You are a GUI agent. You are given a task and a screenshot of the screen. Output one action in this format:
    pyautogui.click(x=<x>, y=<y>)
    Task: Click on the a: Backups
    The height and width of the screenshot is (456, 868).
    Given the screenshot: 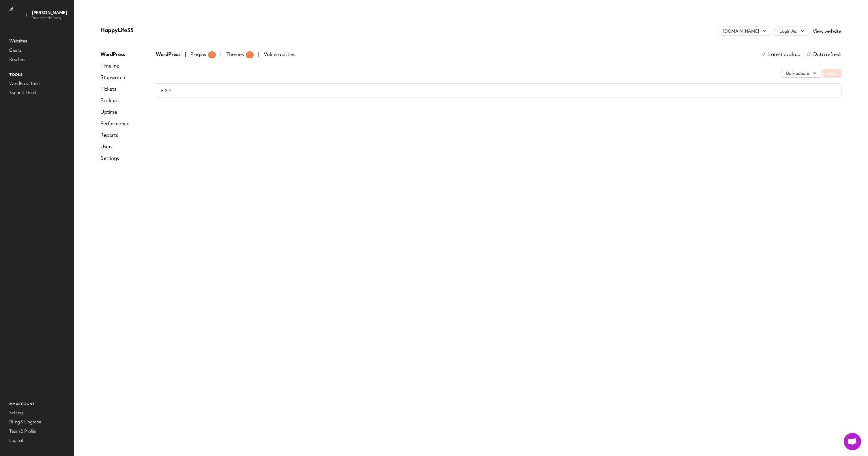 What is the action you would take?
    pyautogui.click(x=115, y=100)
    